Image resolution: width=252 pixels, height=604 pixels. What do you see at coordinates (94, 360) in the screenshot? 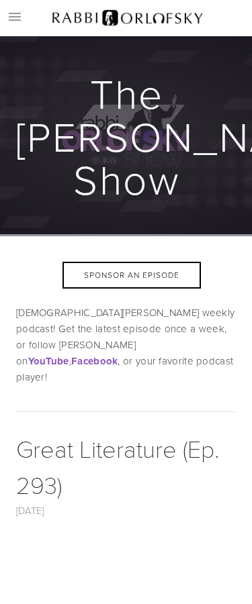
I see `a: Facebook` at bounding box center [94, 360].